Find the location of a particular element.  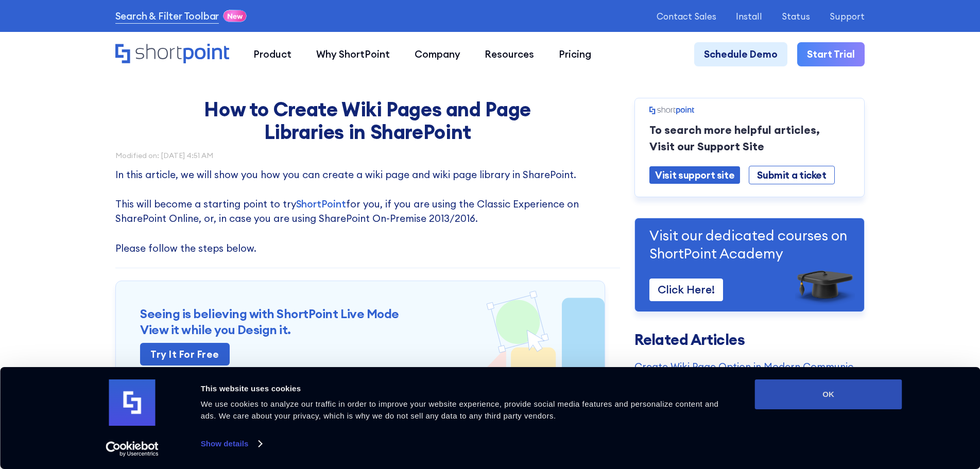

a: Home is located at coordinates (172, 54).